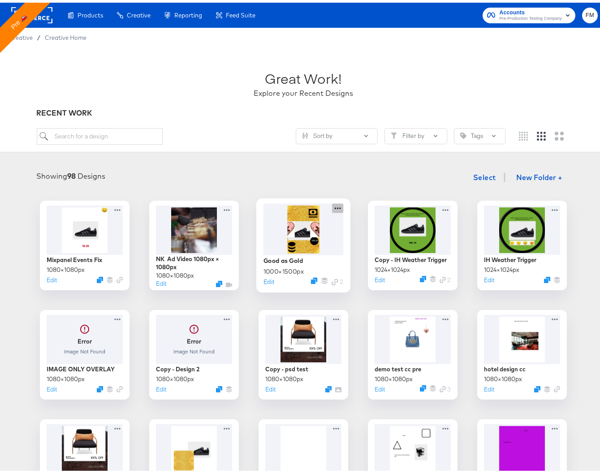  I want to click on span: Pre-Production Testing Company, so click(531, 16).